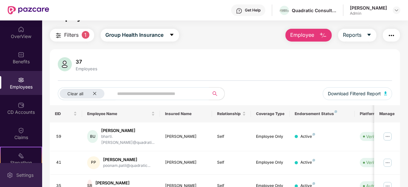 Image resolution: width=408 pixels, height=187 pixels. Describe the element at coordinates (21, 163) in the screenshot. I see `div: Stepathon` at that location.